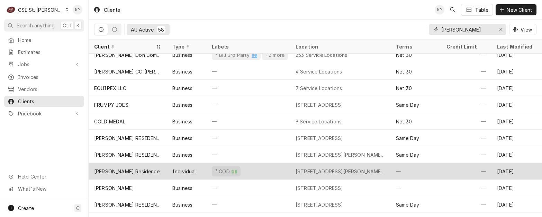 This screenshot has height=217, width=542. I want to click on span: New Client, so click(520, 10).